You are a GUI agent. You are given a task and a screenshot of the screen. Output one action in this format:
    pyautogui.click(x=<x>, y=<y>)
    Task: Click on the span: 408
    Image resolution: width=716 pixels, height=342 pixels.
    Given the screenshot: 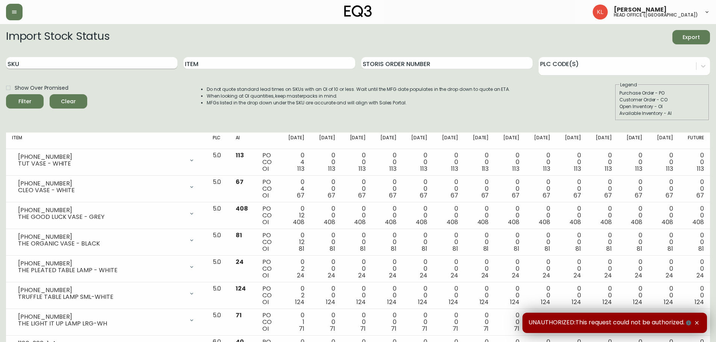 What is the action you would take?
    pyautogui.click(x=544, y=222)
    